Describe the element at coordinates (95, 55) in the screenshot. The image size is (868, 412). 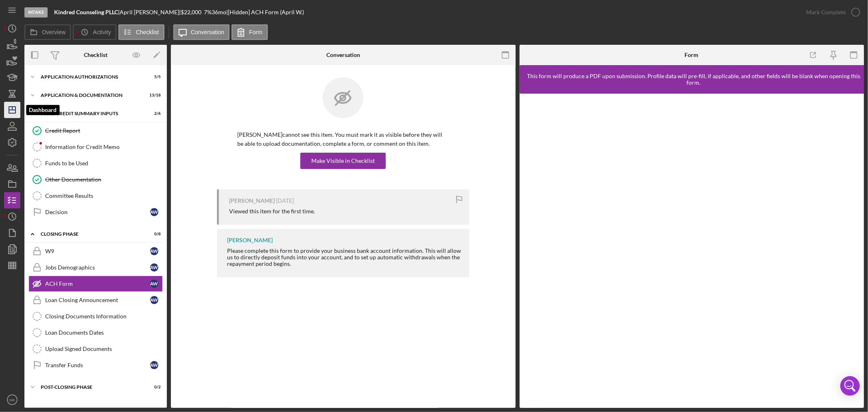
I see `div: Checklist` at that location.